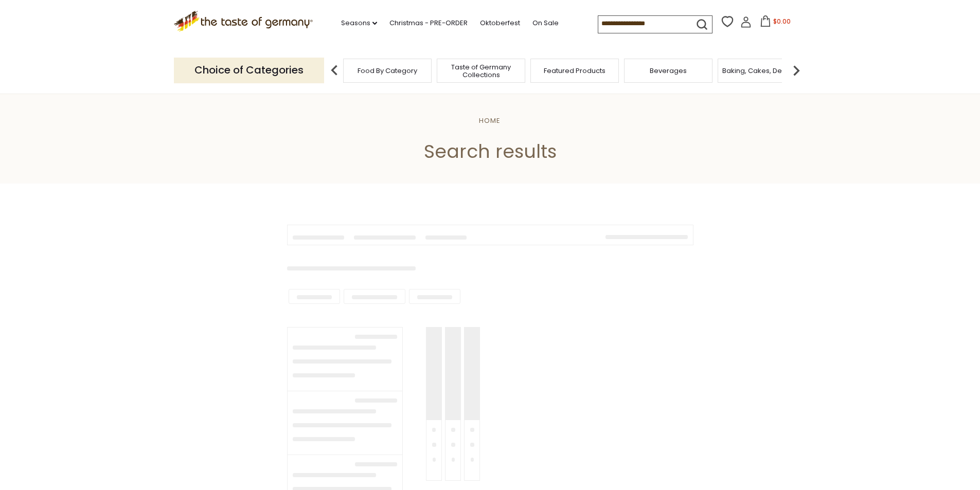 The image size is (980, 490). Describe the element at coordinates (775, 23) in the screenshot. I see `button: $0.00` at that location.